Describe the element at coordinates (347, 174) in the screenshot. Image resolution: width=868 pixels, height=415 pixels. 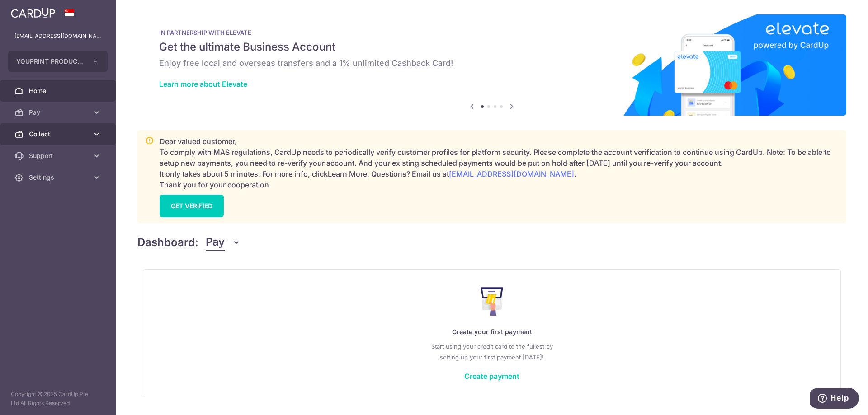
I see `a: Learn More` at that location.